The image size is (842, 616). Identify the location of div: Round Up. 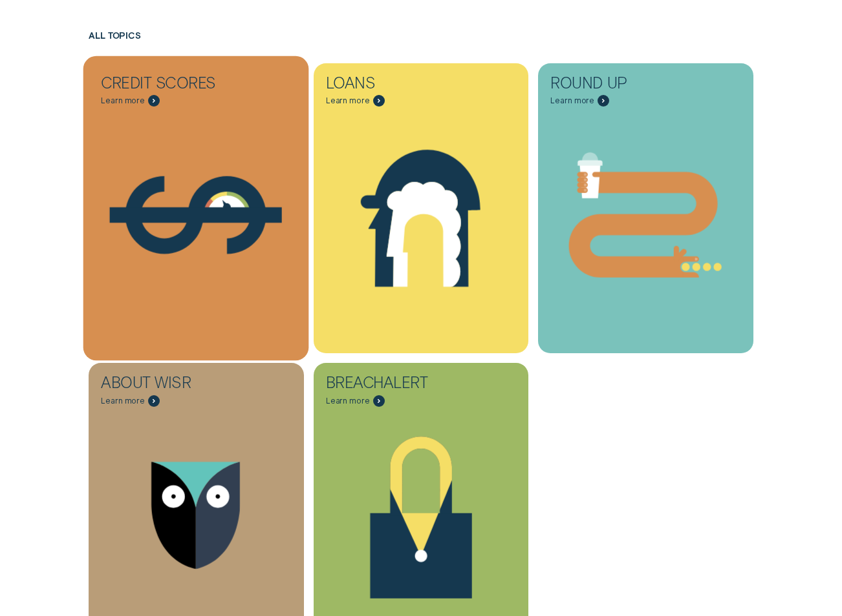
(609, 85).